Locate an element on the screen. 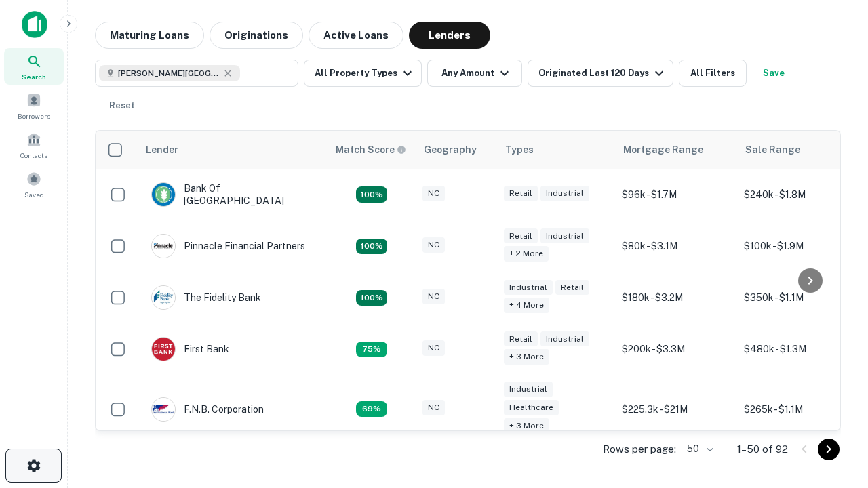 The image size is (868, 488). div: Mortgage Range is located at coordinates (664, 150).